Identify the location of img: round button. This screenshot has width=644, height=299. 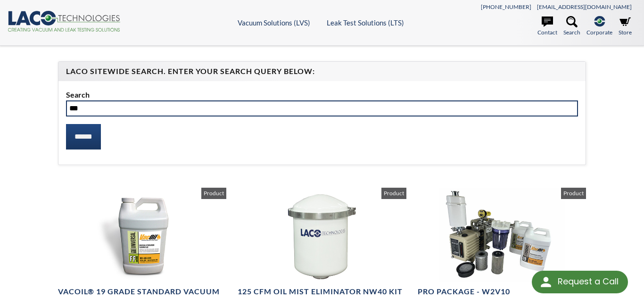
(546, 282).